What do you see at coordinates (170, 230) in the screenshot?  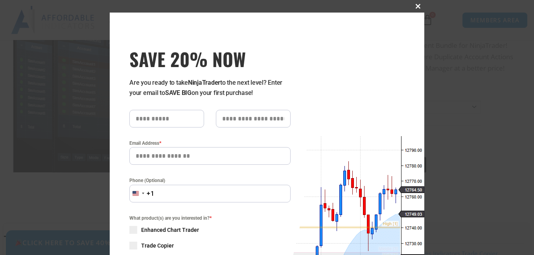 I see `span: Enhanced Chart Trader` at bounding box center [170, 230].